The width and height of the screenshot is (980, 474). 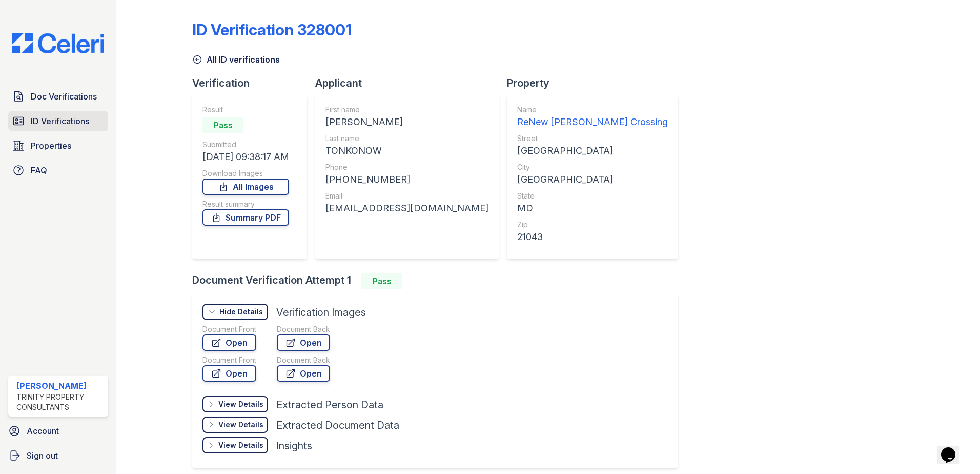 I want to click on div: Verification, so click(x=254, y=83).